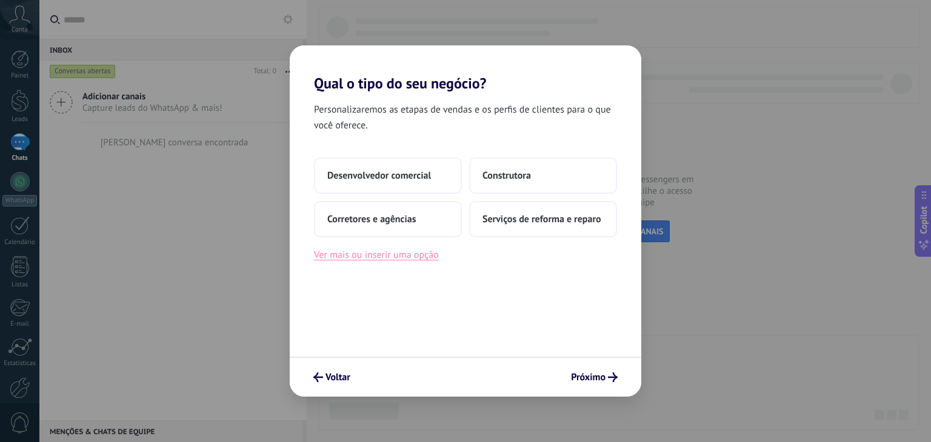 This screenshot has width=931, height=442. What do you see at coordinates (588, 378) in the screenshot?
I see `span: Próximo` at bounding box center [588, 378].